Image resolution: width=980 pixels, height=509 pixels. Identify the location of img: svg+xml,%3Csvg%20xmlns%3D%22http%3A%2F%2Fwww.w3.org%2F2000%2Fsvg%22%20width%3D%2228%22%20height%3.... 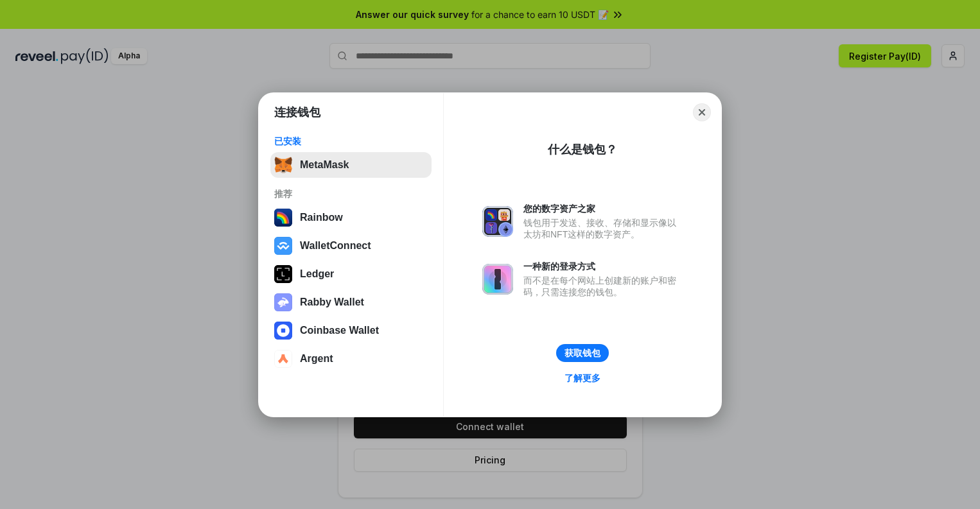
(283, 274).